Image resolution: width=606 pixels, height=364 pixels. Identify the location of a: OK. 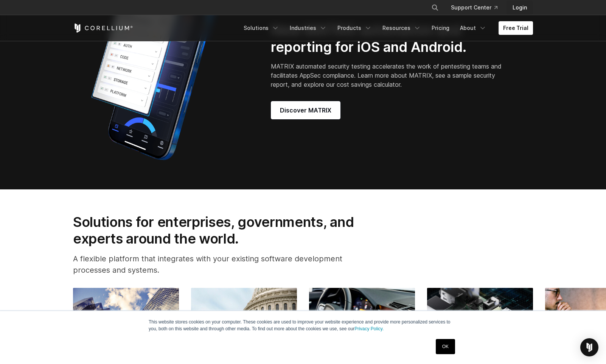
(445, 346).